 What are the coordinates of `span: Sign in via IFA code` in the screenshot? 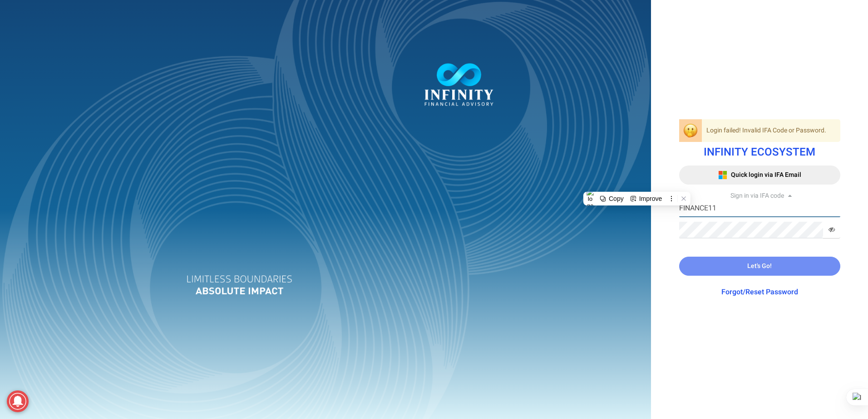 It's located at (757, 195).